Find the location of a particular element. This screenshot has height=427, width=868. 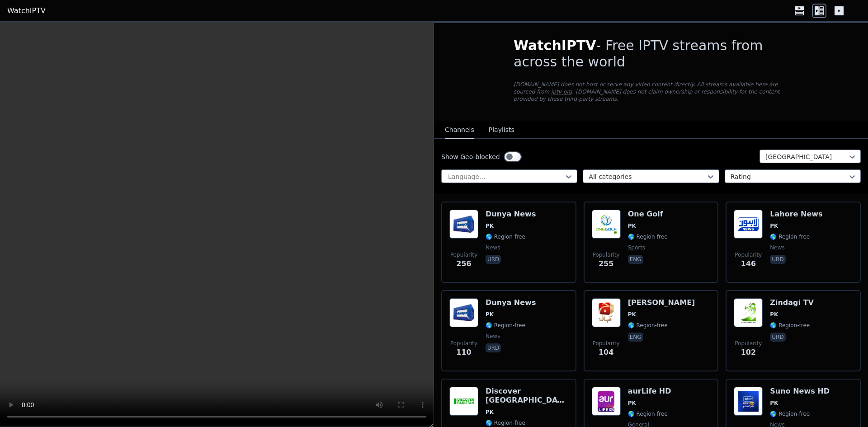

a: WatchIPTV is located at coordinates (26, 11).